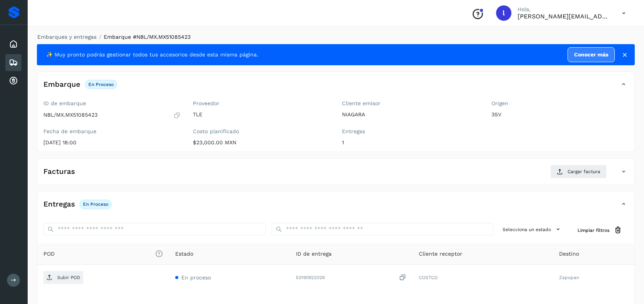  What do you see at coordinates (583, 172) in the screenshot?
I see `span: Cargar factura` at bounding box center [583, 172].